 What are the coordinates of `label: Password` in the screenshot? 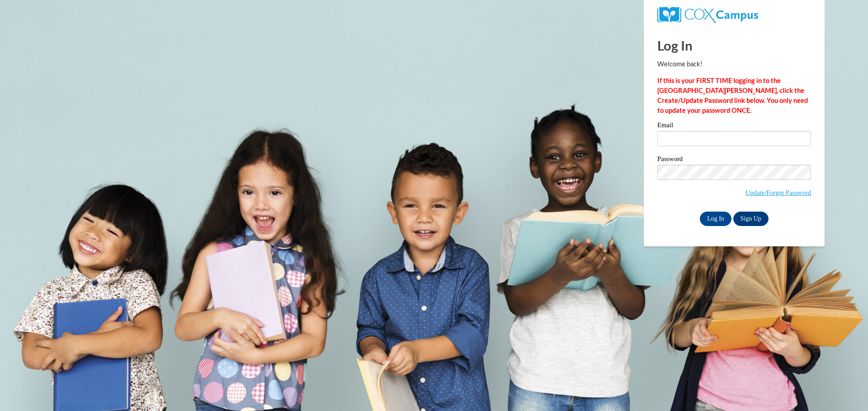 It's located at (734, 161).